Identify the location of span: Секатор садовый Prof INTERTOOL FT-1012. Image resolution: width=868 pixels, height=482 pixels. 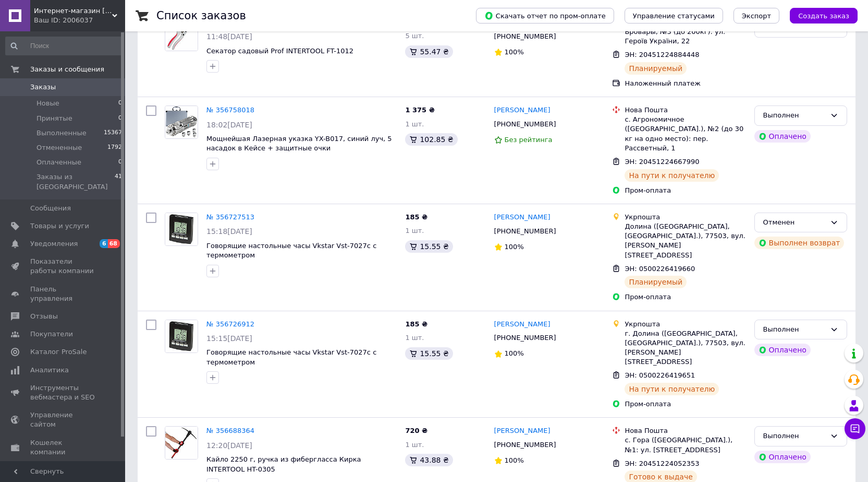
(280, 51).